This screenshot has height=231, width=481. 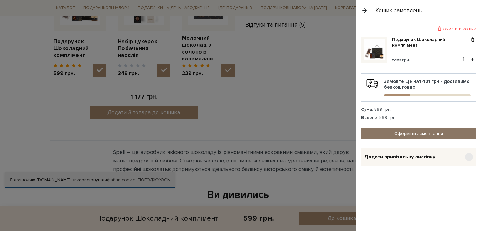 What do you see at coordinates (418, 87) in the screenshot?
I see `div: Замовте ще на - доставимо безкоштовно` at bounding box center [418, 87].